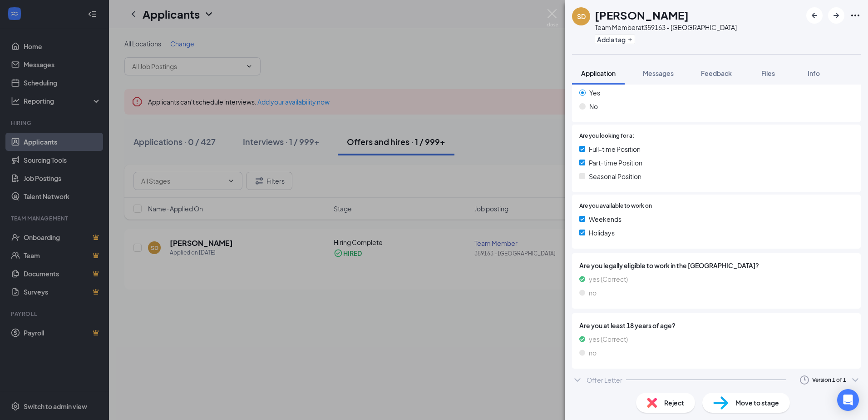 This screenshot has height=420, width=868. Describe the element at coordinates (615, 39) in the screenshot. I see `button: PlusAdd a tag` at that location.